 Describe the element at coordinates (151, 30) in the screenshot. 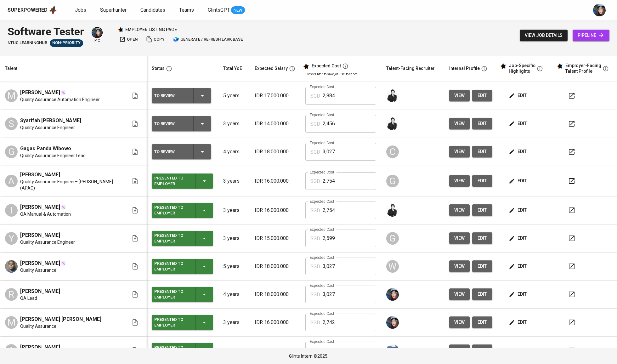

I see `p: employer listing page` at that location.